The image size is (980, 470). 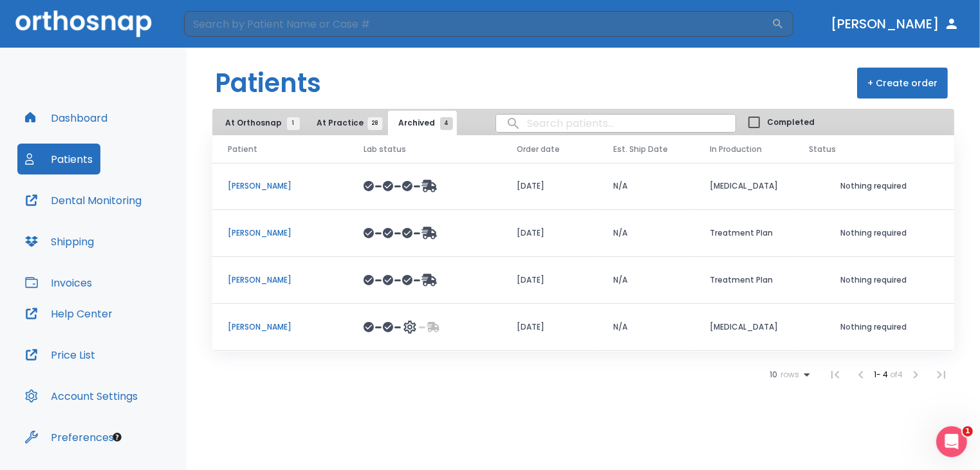 I want to click on span: At Practice, so click(x=346, y=123).